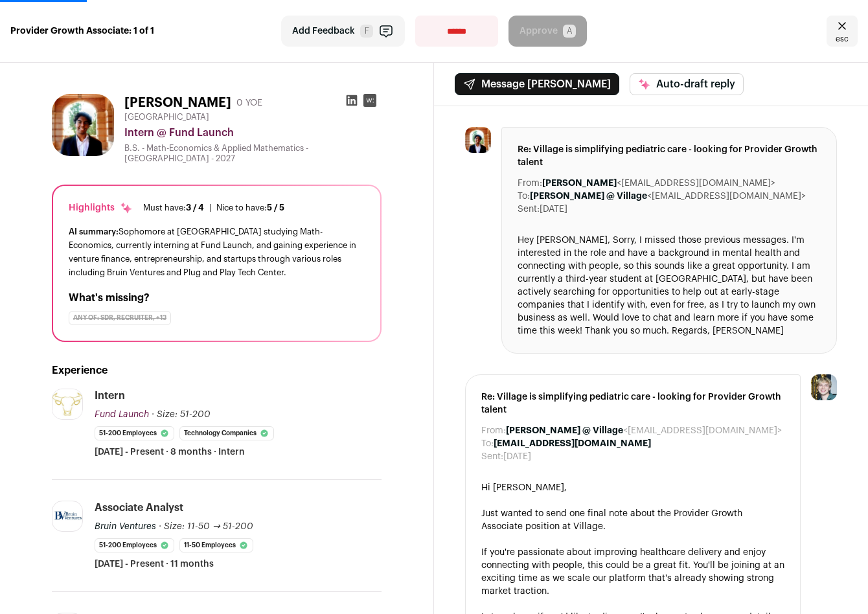 The height and width of the screenshot is (614, 868). I want to click on div: Intern @ Fund Launch, so click(253, 133).